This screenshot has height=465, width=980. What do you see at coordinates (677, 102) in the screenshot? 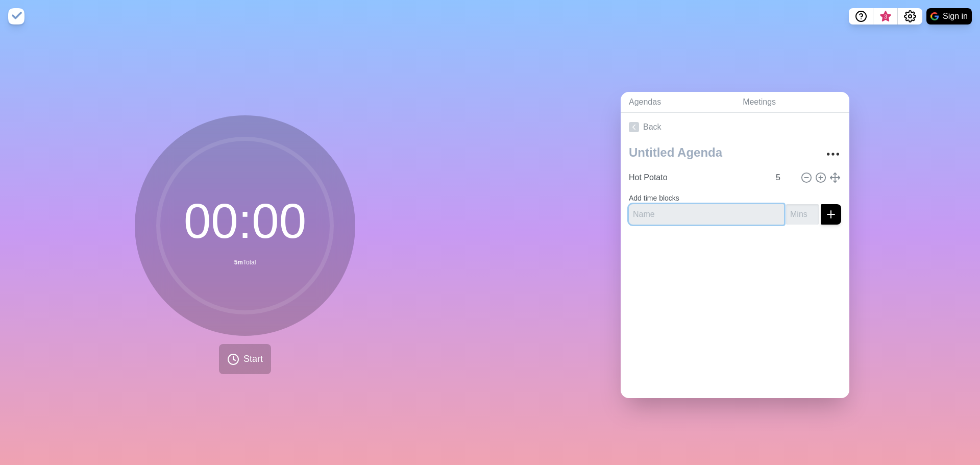
I see `a: Agendas` at bounding box center [677, 102].